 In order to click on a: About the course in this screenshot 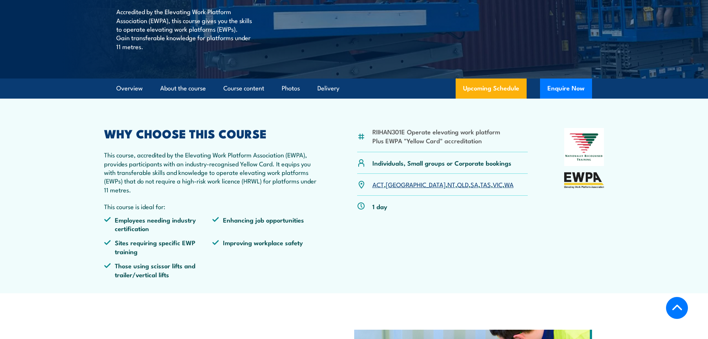, I will do `click(183, 88)`.